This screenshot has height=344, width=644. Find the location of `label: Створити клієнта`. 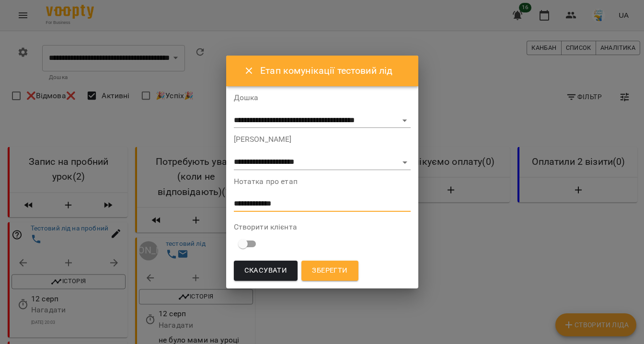

label: Створити клієнта is located at coordinates (322, 227).